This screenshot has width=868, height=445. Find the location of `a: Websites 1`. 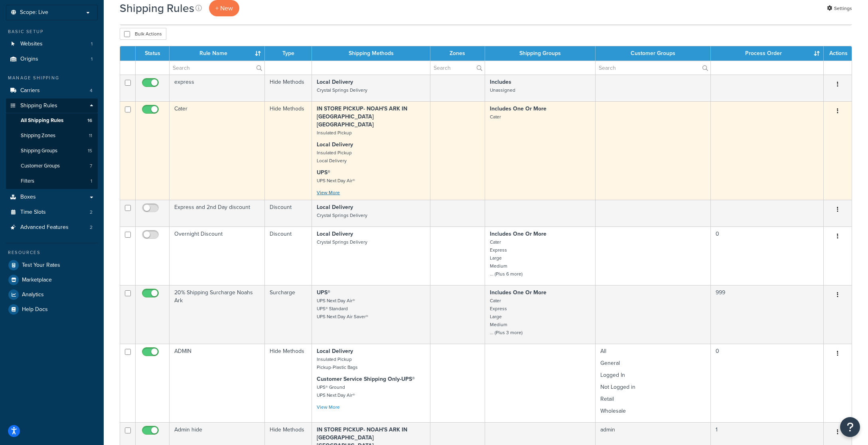

a: Websites 1 is located at coordinates (52, 44).